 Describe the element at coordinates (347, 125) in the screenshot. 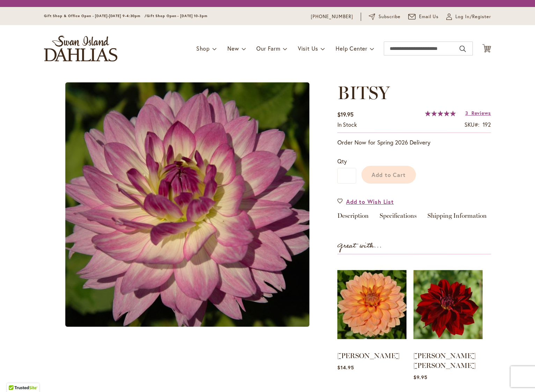

I see `div: Availability` at that location.